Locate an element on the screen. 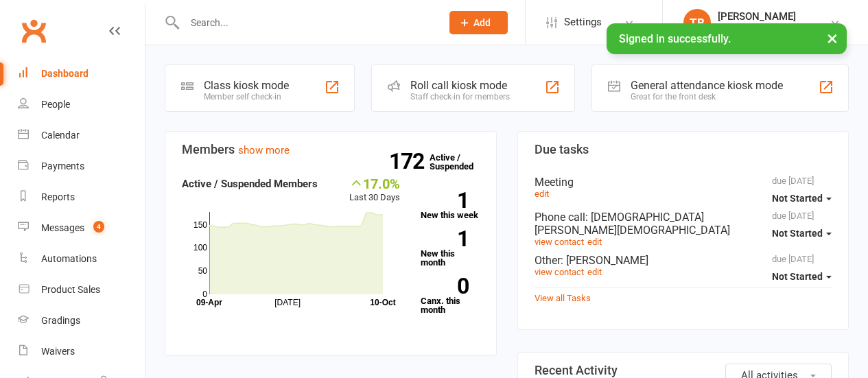 The width and height of the screenshot is (868, 378). strong: Active / Suspended Members is located at coordinates (249, 184).